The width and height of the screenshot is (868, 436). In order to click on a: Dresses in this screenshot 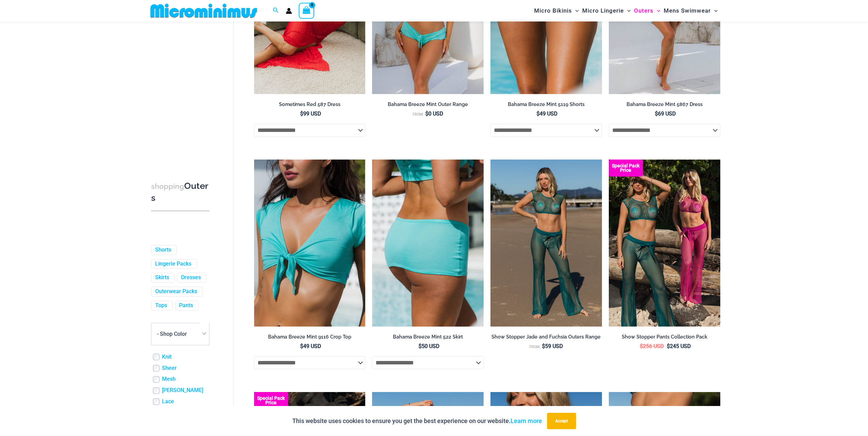, I will do `click(191, 278)`.